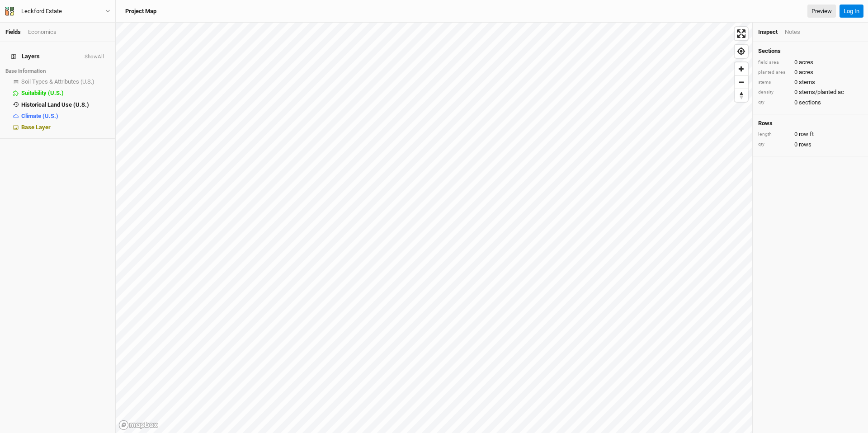 The width and height of the screenshot is (868, 433). Describe the element at coordinates (851, 12) in the screenshot. I see `button: Log In` at that location.